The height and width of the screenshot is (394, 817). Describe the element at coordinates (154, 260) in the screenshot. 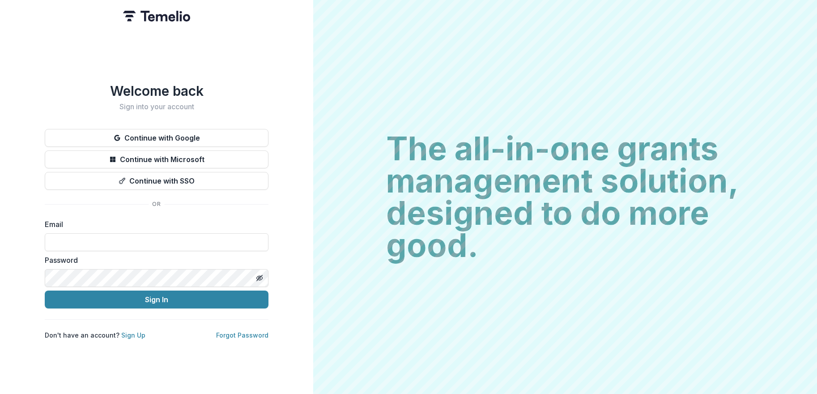

I see `label: Password` at that location.